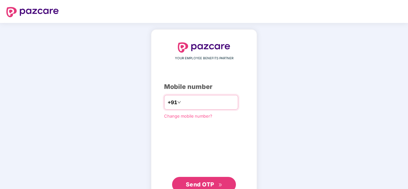  What do you see at coordinates (204, 58) in the screenshot?
I see `span: YOUR EMPLOYEE BENEFITS PARTNER` at bounding box center [204, 58].